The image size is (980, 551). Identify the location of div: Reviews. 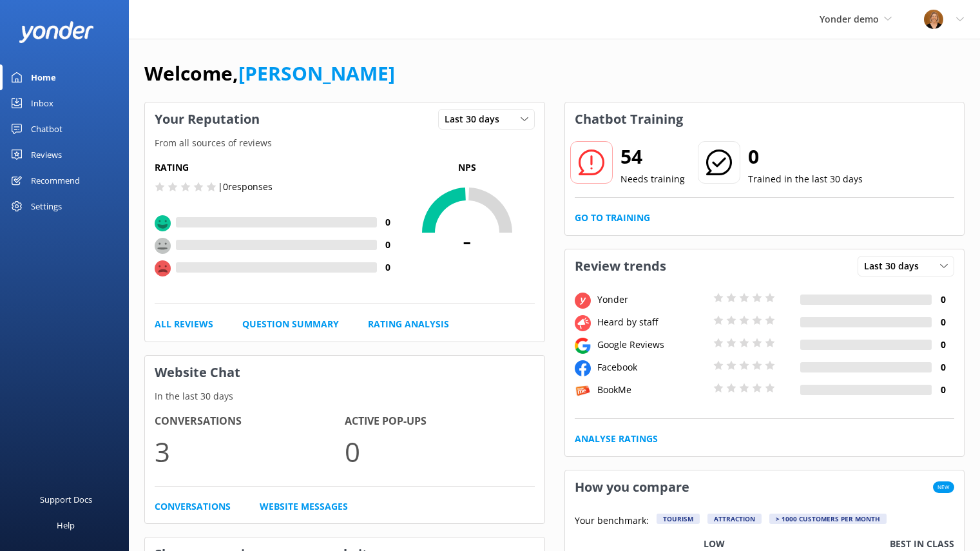
(46, 154).